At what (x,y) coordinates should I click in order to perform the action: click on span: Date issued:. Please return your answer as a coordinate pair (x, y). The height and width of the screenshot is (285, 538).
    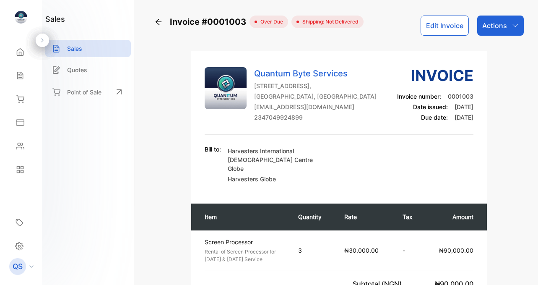
    Looking at the image, I should click on (430, 106).